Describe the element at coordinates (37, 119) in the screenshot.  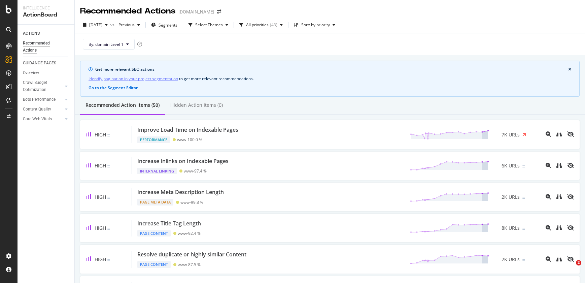
I see `div: Core Web Vitals` at that location.